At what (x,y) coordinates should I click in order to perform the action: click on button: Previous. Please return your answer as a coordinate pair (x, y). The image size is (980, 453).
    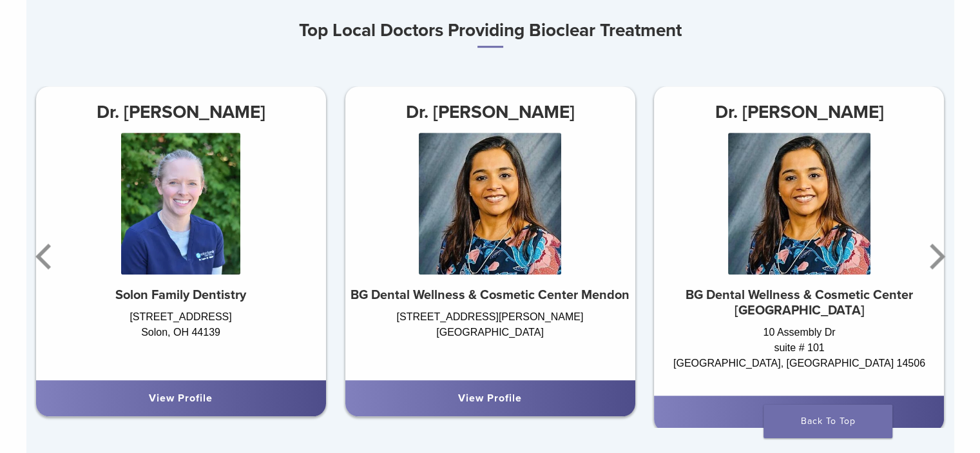
    Looking at the image, I should click on (46, 257).